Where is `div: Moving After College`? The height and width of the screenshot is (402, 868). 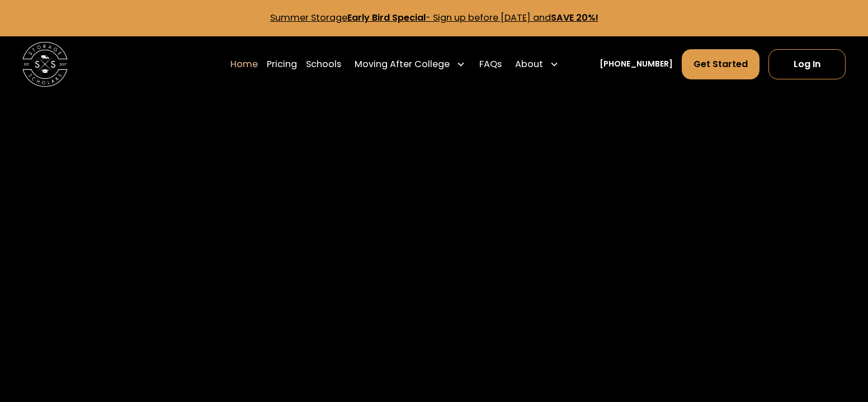
div: Moving After College is located at coordinates (402, 64).